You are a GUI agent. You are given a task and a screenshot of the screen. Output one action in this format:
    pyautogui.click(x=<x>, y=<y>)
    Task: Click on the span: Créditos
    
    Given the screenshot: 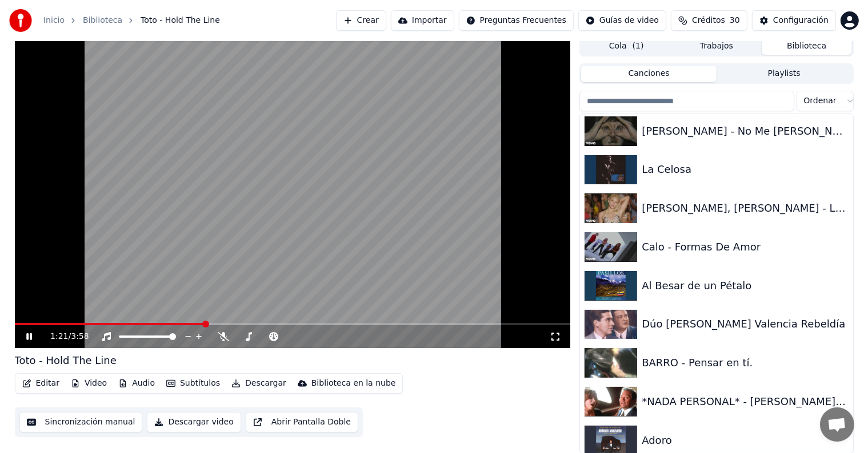 What is the action you would take?
    pyautogui.click(x=708, y=20)
    